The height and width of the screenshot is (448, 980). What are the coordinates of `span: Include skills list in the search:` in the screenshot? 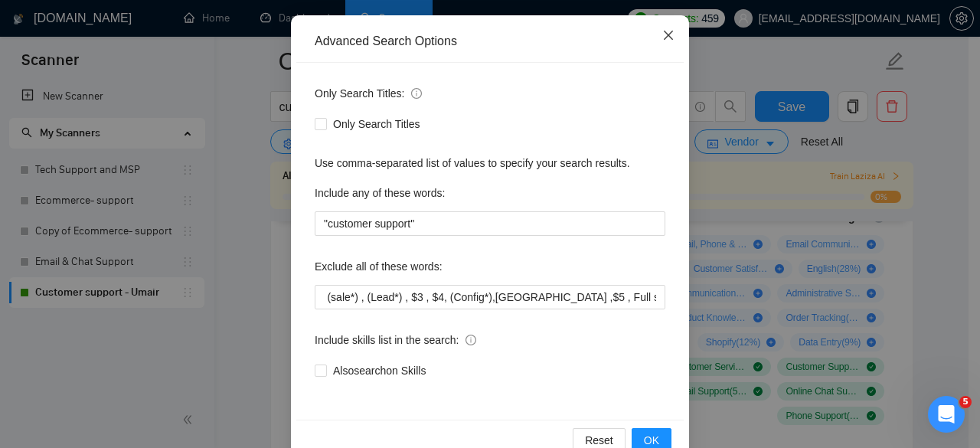 It's located at (395, 340).